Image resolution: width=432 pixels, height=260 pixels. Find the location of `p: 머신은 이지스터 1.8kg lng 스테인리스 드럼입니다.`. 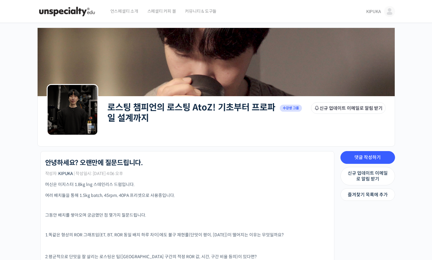

p: 머신은 이지스터 1.8kg lng 스테인리스 드럼입니다. is located at coordinates (188, 185).